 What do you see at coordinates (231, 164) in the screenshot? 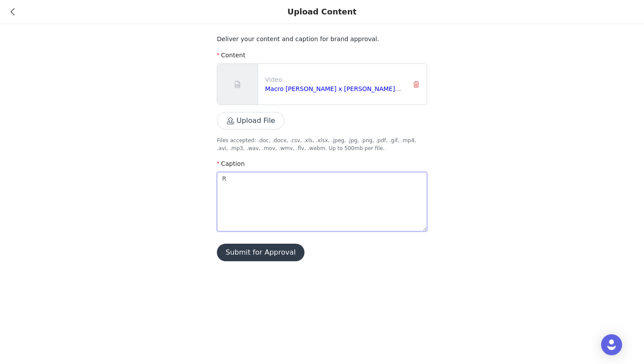
I see `label: Caption` at bounding box center [231, 164].